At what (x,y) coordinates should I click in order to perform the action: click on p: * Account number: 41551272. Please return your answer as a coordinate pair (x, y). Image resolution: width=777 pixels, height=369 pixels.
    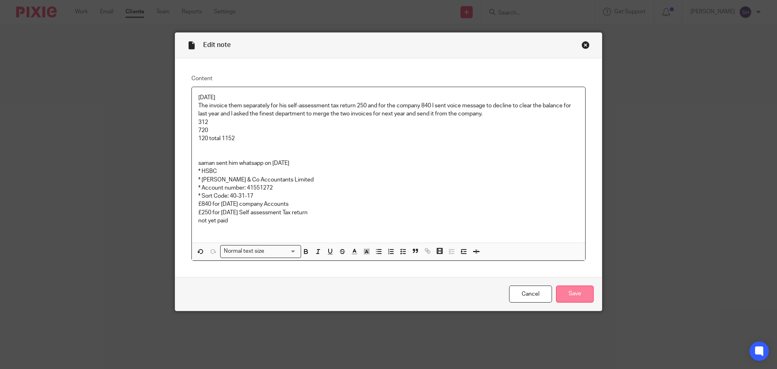
    Looking at the image, I should click on (389, 188).